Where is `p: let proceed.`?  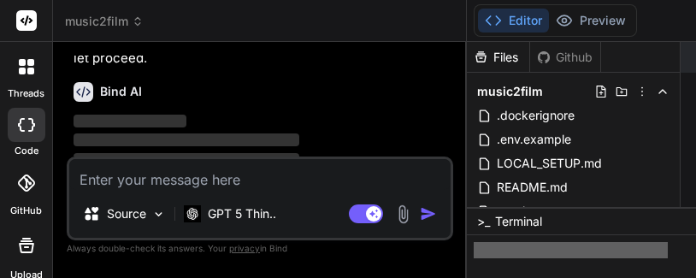
p: let proceed. is located at coordinates (261, 58).